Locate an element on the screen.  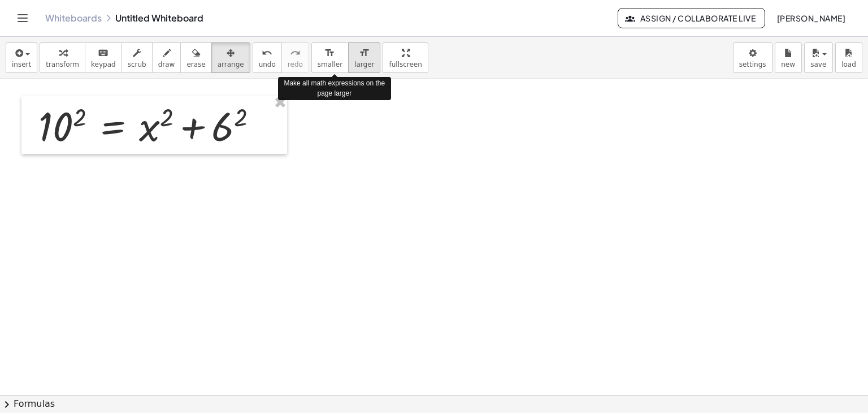
button: arrange is located at coordinates (231, 58).